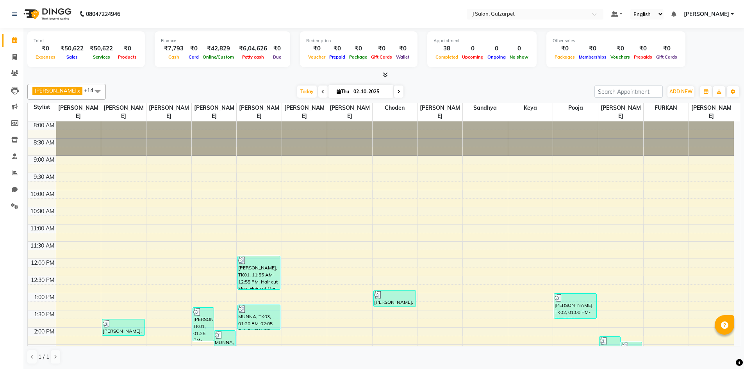 The height and width of the screenshot is (369, 744). What do you see at coordinates (42, 211) in the screenshot?
I see `div: 10:30 AM` at bounding box center [42, 211].